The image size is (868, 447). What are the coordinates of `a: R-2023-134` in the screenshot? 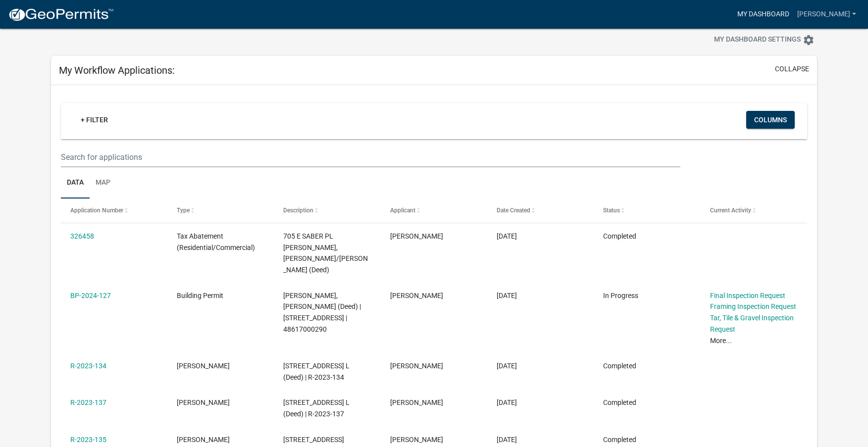 It's located at (88, 366).